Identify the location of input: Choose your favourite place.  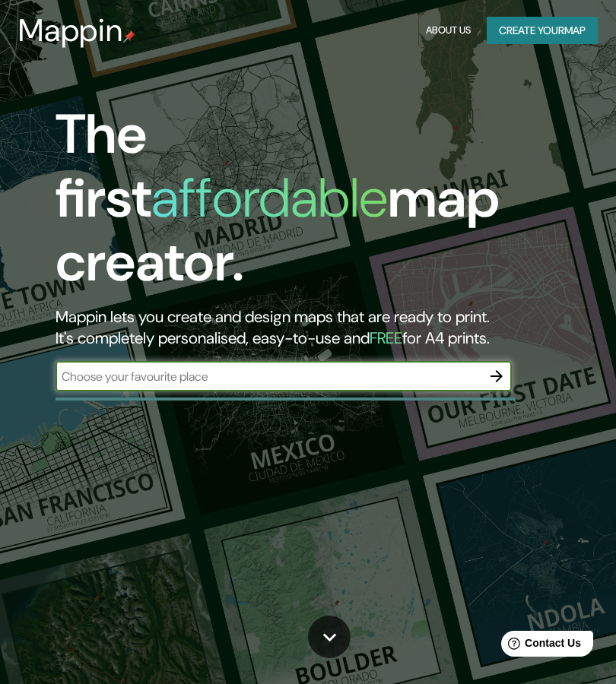
(269, 376).